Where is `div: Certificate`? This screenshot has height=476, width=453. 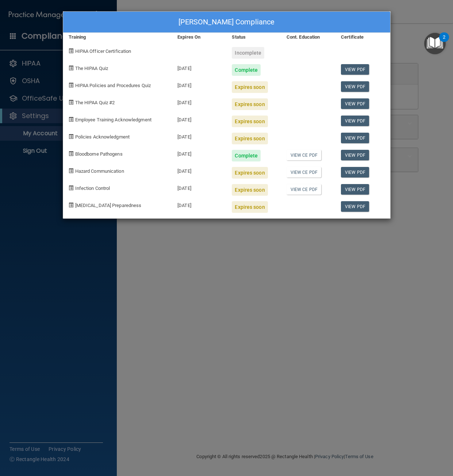
div: Certificate is located at coordinates (362, 37).